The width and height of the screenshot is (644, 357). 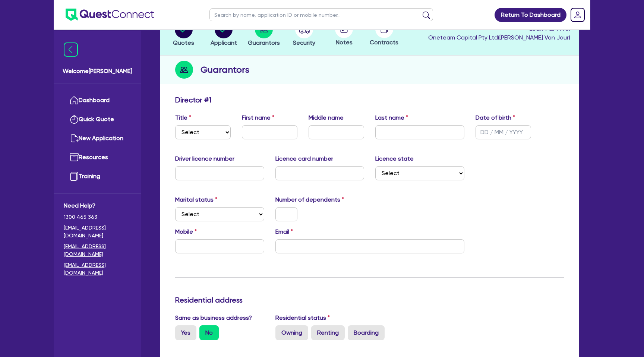 I want to click on label: Last name, so click(x=392, y=118).